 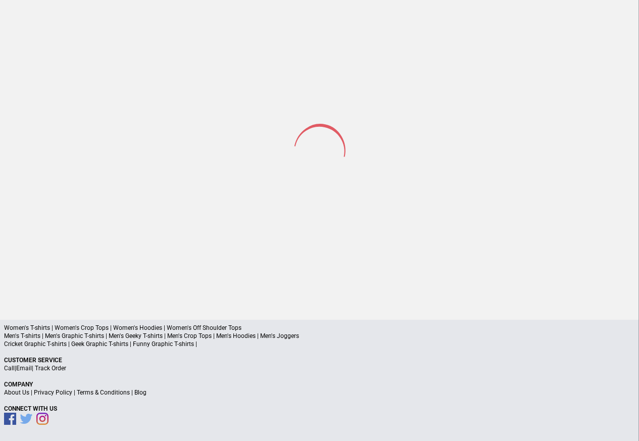 I want to click on p: Men's T-shirts | Men's Graphic T-shirts | Men's Geeky T-shirts | Men's Crop Tops | Men's Hoodies ..., so click(x=319, y=336).